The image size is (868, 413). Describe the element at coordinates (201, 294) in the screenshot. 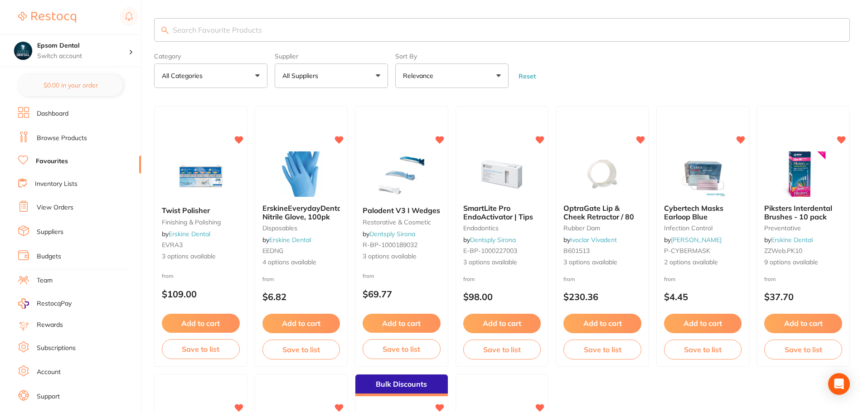

I see `p: $109.00` at that location.